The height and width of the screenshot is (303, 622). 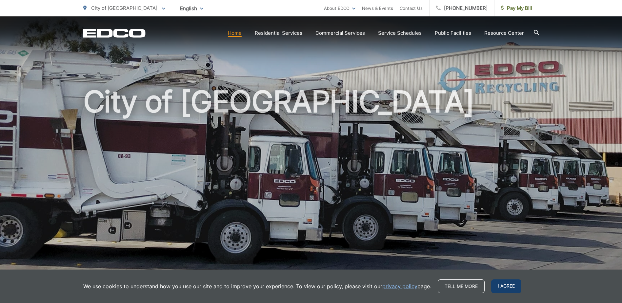 What do you see at coordinates (399, 33) in the screenshot?
I see `a: Service Schedules` at bounding box center [399, 33].